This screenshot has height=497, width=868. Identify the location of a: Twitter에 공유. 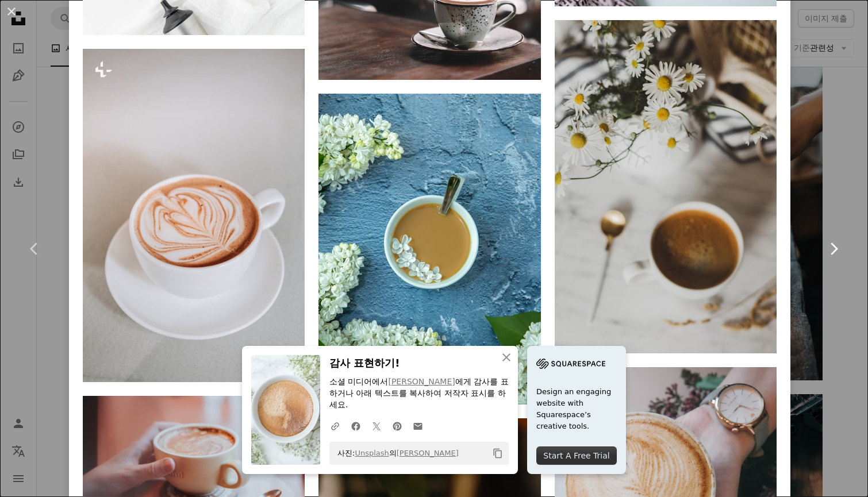
(376, 426).